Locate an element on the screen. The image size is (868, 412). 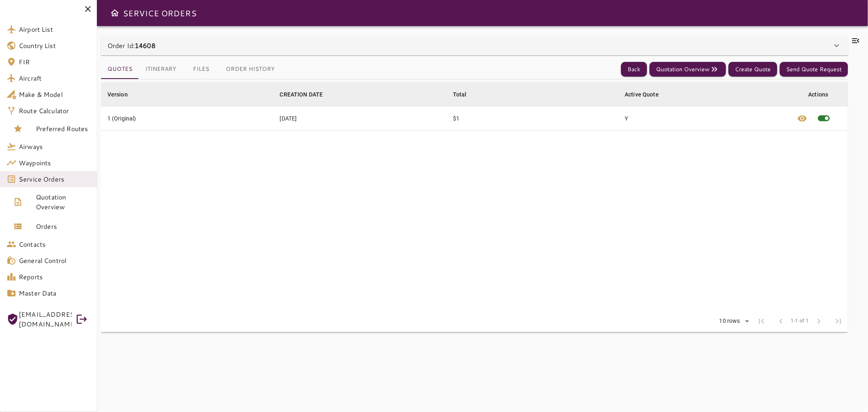
span: Aircraft is located at coordinates (54, 78).